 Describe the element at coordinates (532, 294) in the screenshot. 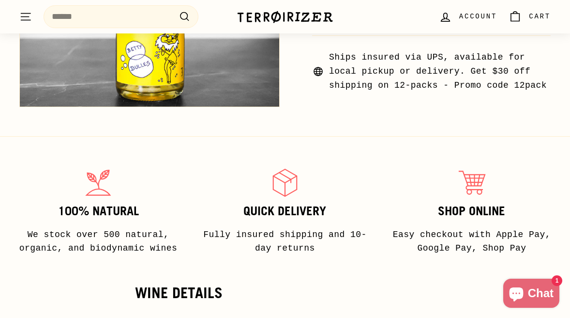

I see `inbox-online-store-chat: Shopify online store chat` at that location.